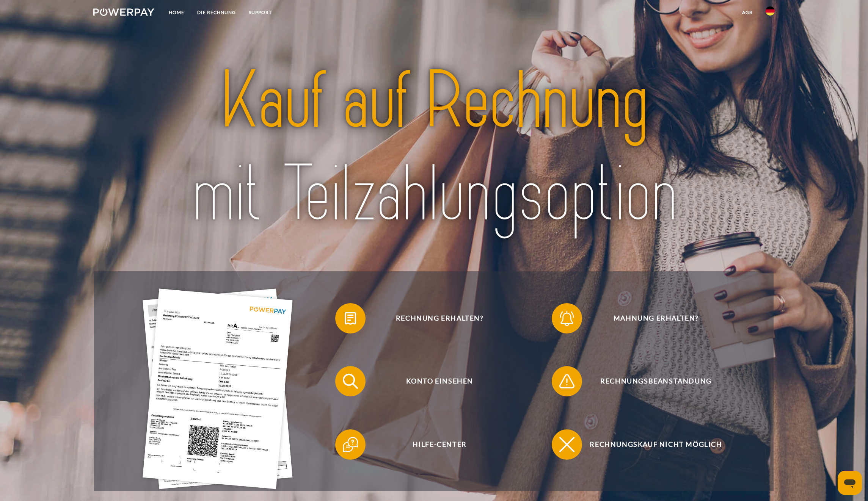 The width and height of the screenshot is (868, 501). I want to click on span: Konto einsehen, so click(439, 382).